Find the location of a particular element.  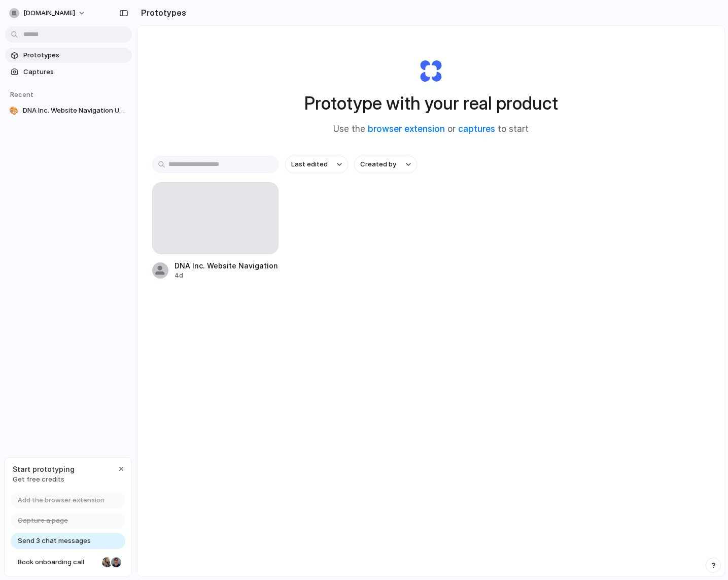

span: Send 3 chat messages is located at coordinates (55, 541).